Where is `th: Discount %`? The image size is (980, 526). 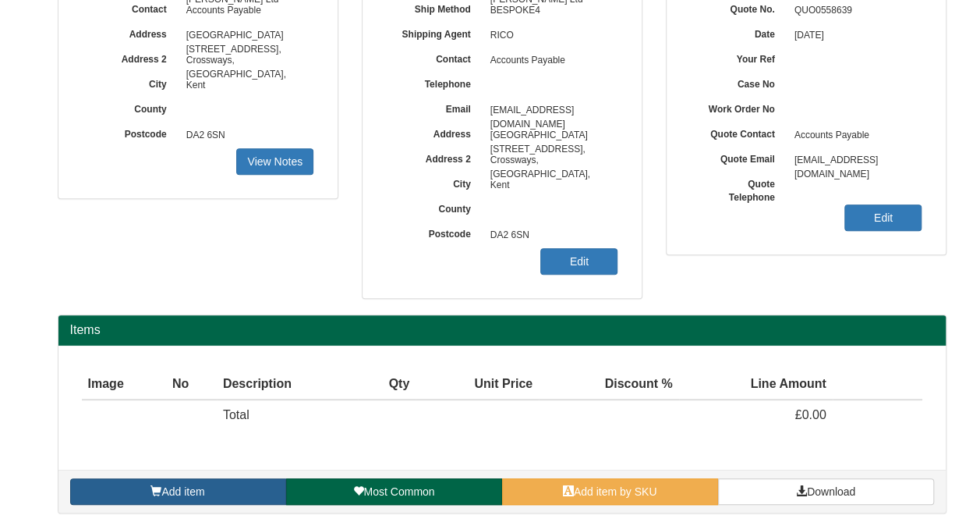
th: Discount % is located at coordinates (609, 385).